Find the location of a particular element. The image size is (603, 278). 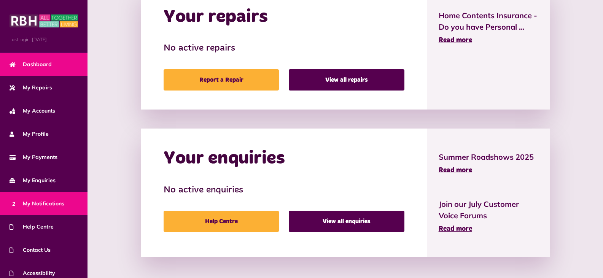

h2: Your repairs is located at coordinates (216, 17).